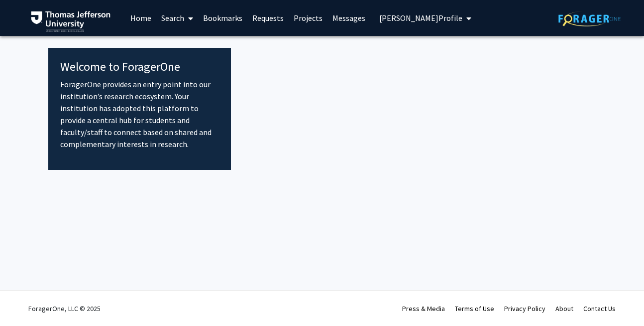 This screenshot has height=326, width=644. Describe the element at coordinates (65, 309) in the screenshot. I see `div: ForagerOne, LLC © 2025` at that location.